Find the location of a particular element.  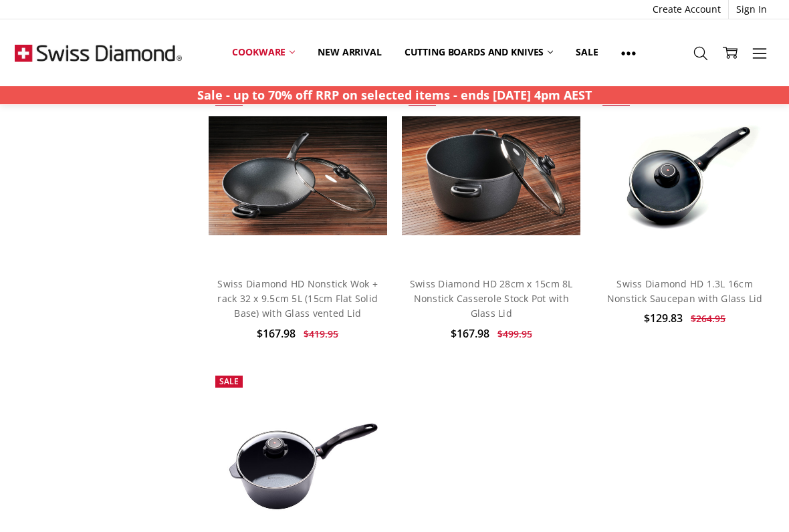

span: $419.95 is located at coordinates (321, 333).